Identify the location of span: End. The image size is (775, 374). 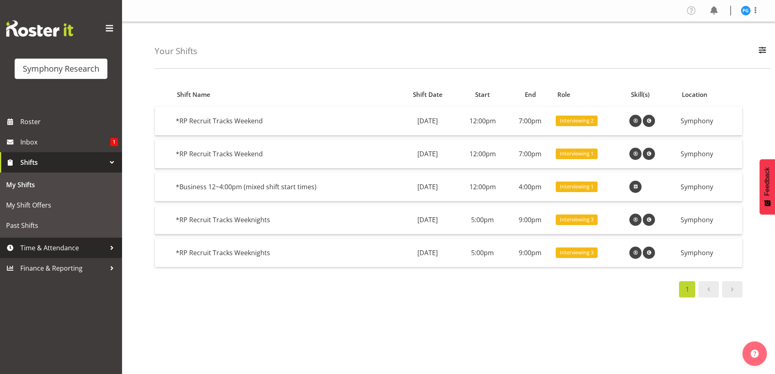
(530, 94).